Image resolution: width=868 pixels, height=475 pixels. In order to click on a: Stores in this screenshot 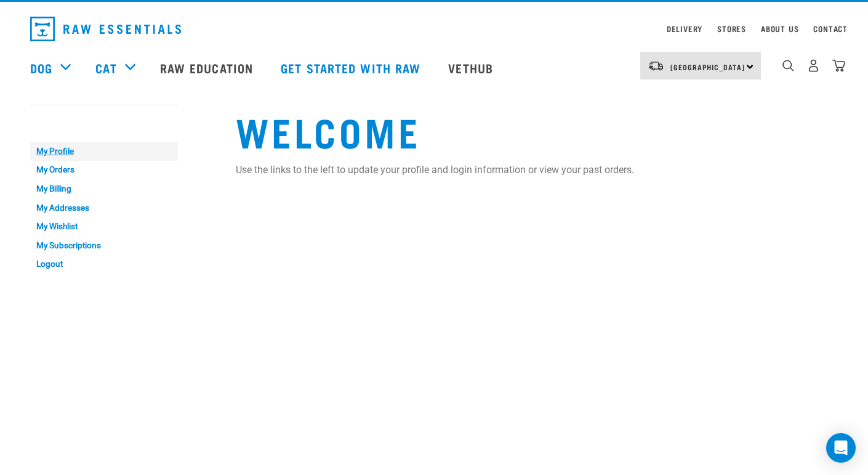, I will do `click(731, 28)`.